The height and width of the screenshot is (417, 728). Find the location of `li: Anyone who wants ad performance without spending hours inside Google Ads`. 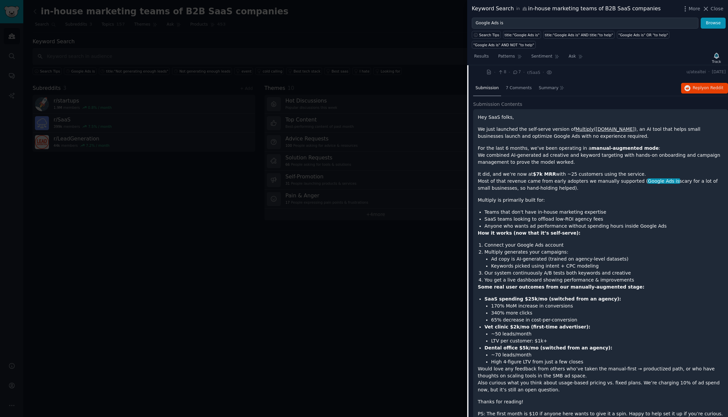

li: Anyone who wants ad performance without spending hours inside Google Ads is located at coordinates (604, 226).